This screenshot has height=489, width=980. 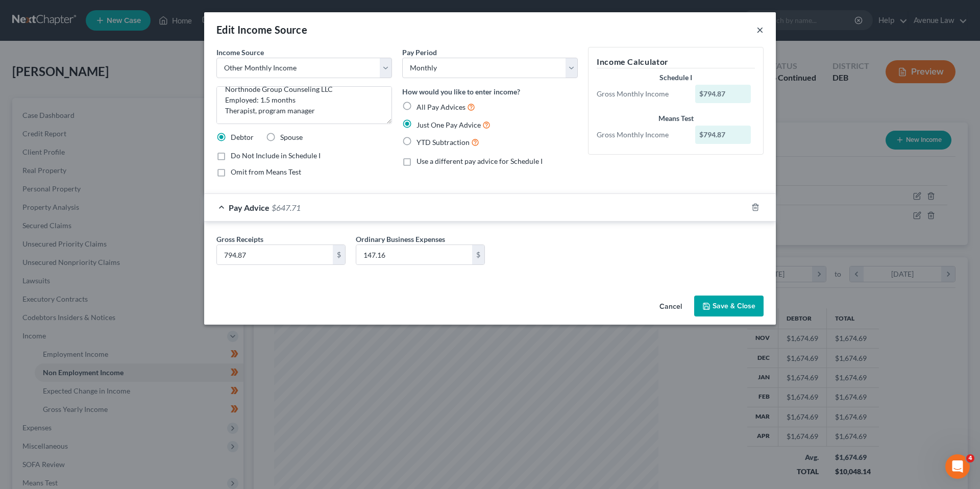 What do you see at coordinates (249, 207) in the screenshot?
I see `span: Pay Advice` at bounding box center [249, 207].